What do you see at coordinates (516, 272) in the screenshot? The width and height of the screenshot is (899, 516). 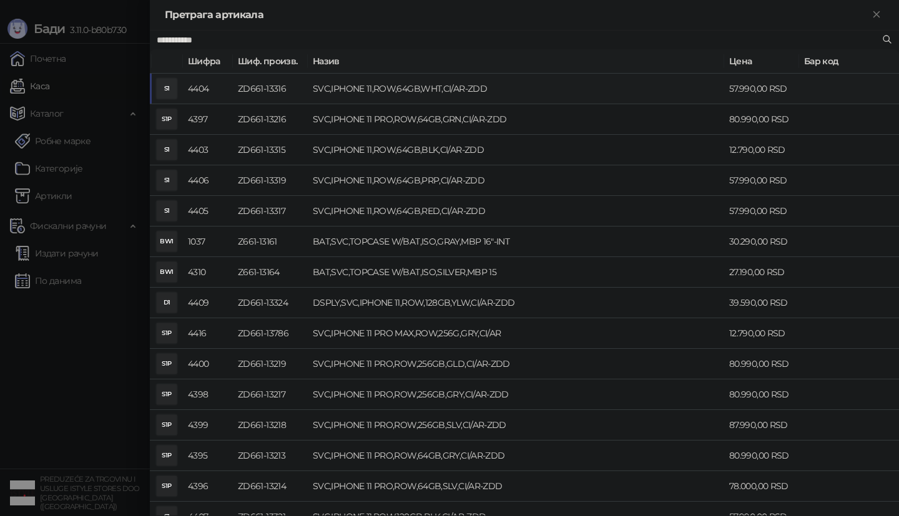 I see `td: BAT,SVC,TOPCASE W/BAT,ISO,SILVER,MBP 15` at bounding box center [516, 272].